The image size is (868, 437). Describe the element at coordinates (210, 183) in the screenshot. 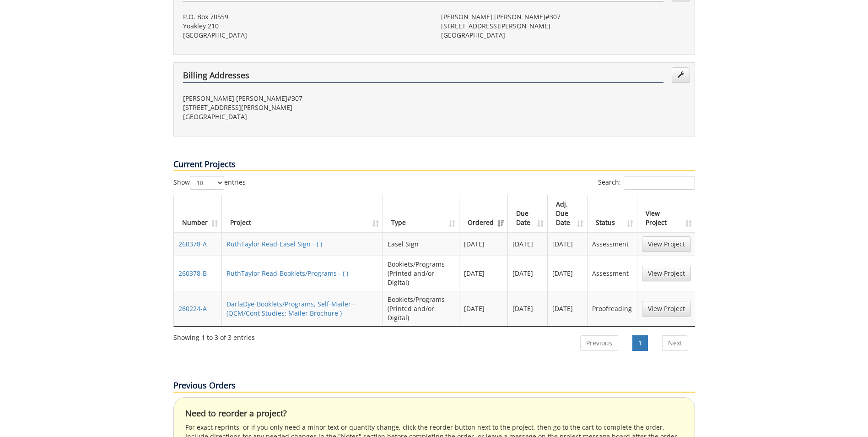

I see `label: Show entries` at that location.